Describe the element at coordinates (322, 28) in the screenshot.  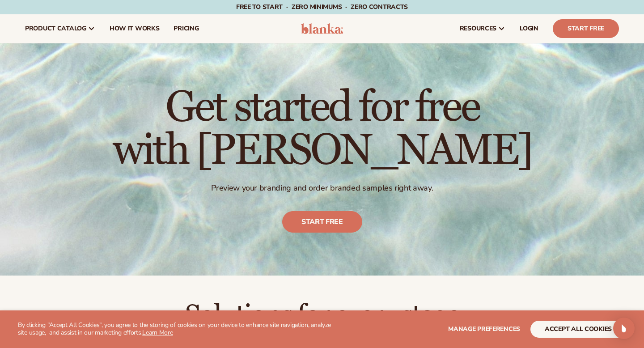
I see `img: logo` at that location.